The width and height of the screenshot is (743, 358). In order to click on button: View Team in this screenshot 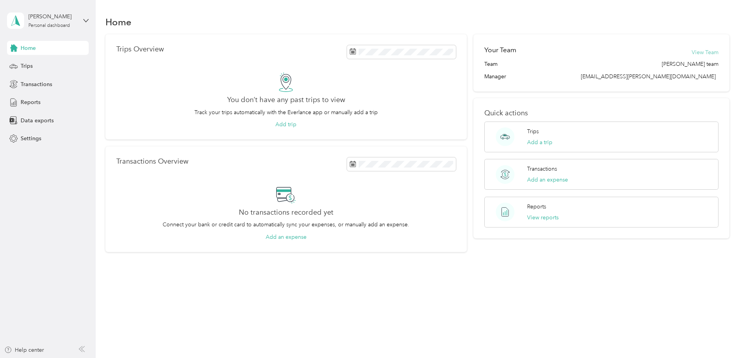, I will do `click(705, 52)`.